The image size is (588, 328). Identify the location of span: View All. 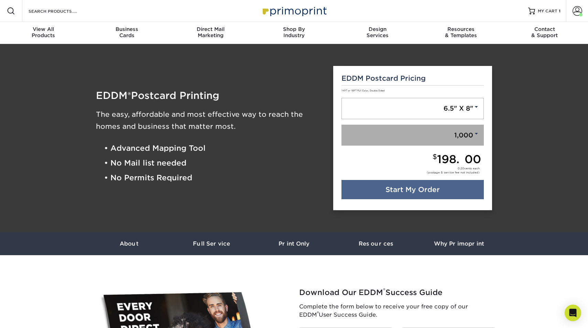
(43, 29).